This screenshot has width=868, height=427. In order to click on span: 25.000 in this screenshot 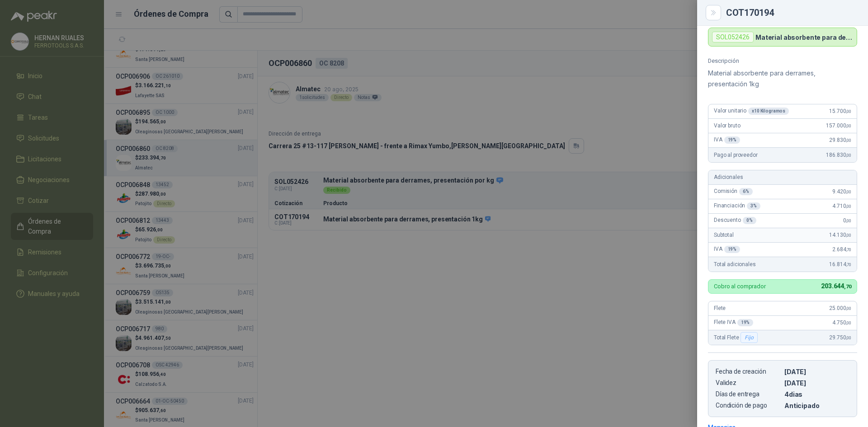, I will do `click(840, 308)`.